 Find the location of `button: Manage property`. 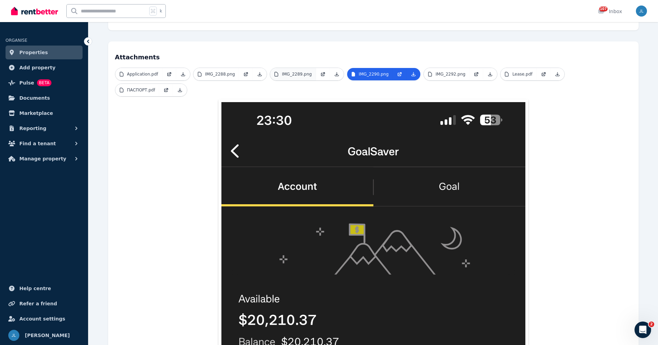

button: Manage property is located at coordinates (44, 159).